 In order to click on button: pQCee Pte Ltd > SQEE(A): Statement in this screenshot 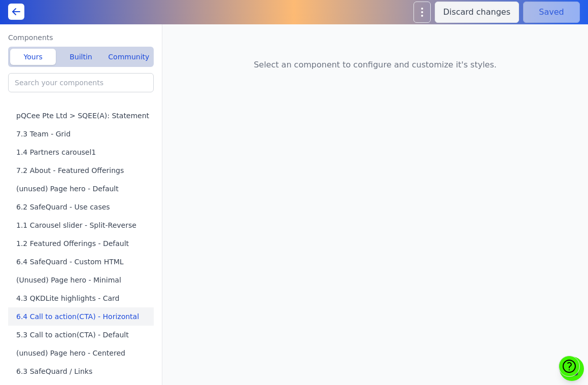, I will do `click(82, 116)`.